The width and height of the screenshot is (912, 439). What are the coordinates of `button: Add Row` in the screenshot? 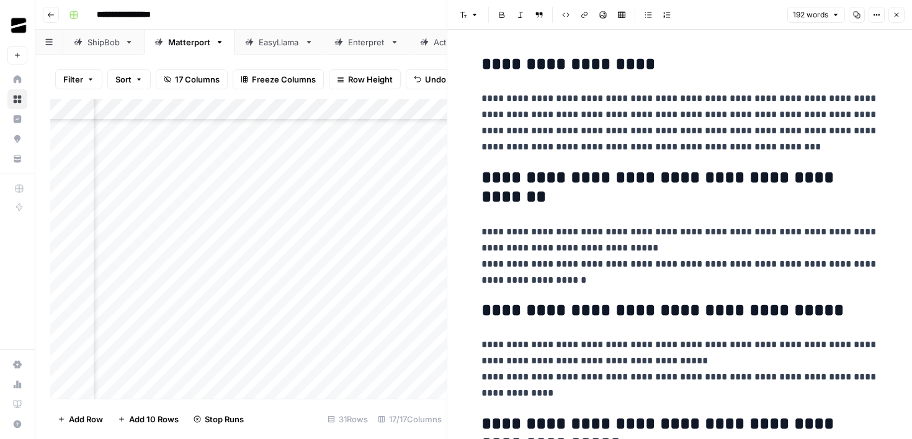 It's located at (80, 420).